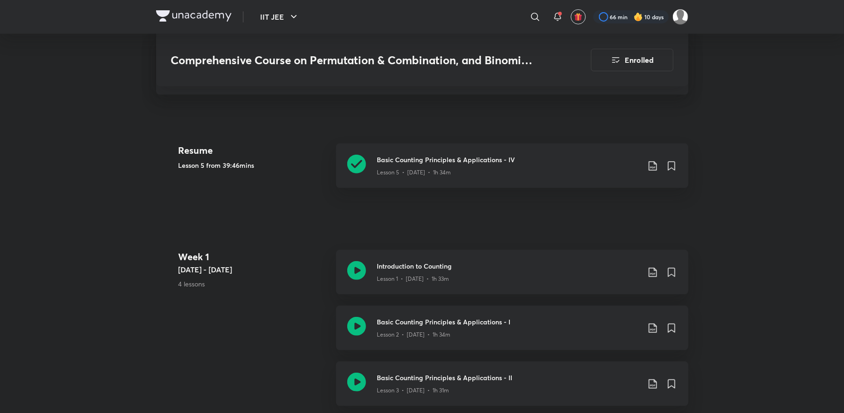 This screenshot has height=413, width=844. What do you see at coordinates (509, 377) in the screenshot?
I see `h3: Basic Counting Principles & Applications - II` at bounding box center [509, 377].